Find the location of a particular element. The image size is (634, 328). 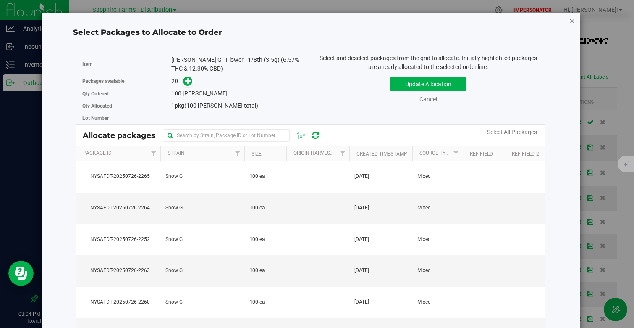

div: Select Packages to Allocate to Order is located at coordinates (311, 32).